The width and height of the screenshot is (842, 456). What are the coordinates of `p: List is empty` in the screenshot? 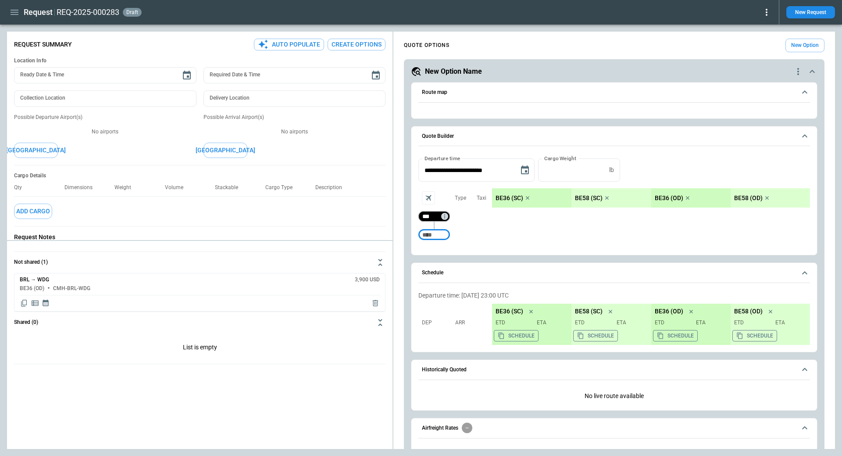 It's located at (200, 348).